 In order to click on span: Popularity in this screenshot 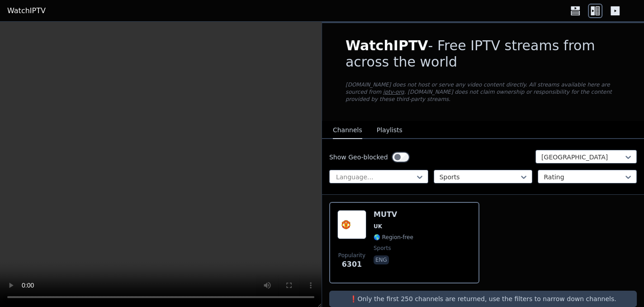, I will do `click(352, 255)`.